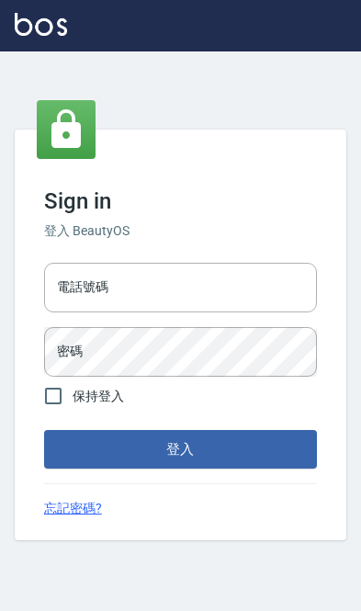 The height and width of the screenshot is (611, 361). Describe the element at coordinates (98, 396) in the screenshot. I see `span: 保持登入` at that location.